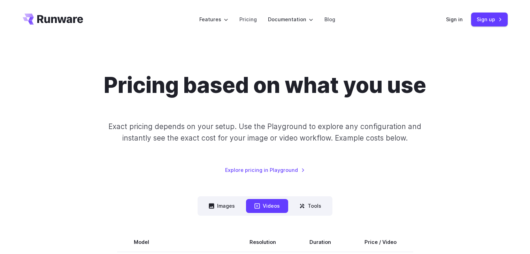 The height and width of the screenshot is (254, 530). Describe the element at coordinates (265, 85) in the screenshot. I see `h1: Pricing based on what you use` at that location.